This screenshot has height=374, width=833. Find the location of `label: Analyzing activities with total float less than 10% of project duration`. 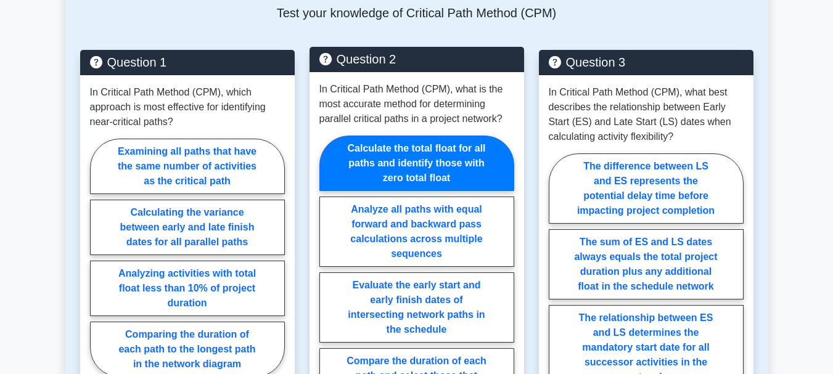

label: Analyzing activities with total float less than 10% of project duration is located at coordinates (187, 289).